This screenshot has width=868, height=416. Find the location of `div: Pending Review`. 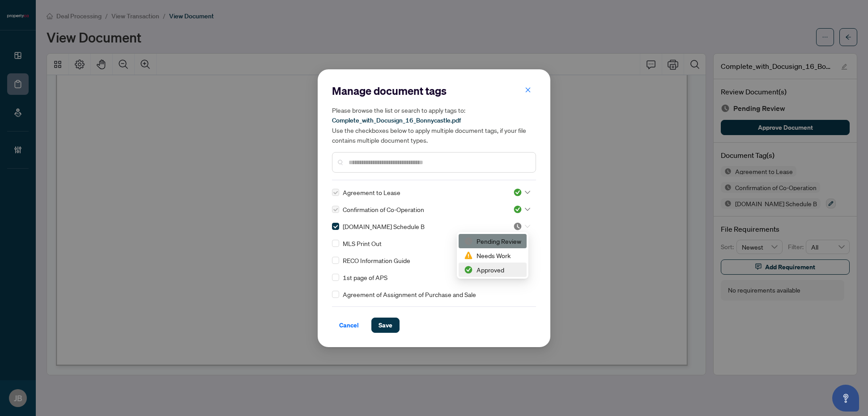

div: Pending Review is located at coordinates (492, 242).